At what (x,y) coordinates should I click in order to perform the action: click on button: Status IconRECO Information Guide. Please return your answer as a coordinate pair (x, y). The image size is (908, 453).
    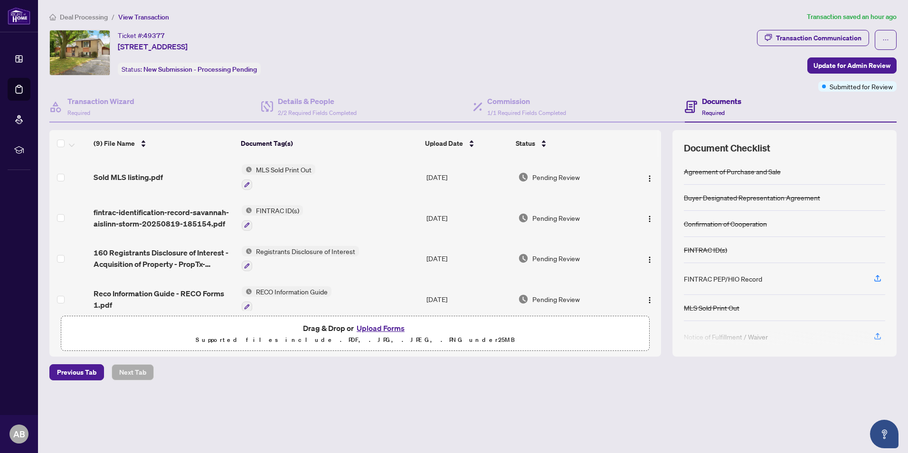
    Looking at the image, I should click on (286, 299).